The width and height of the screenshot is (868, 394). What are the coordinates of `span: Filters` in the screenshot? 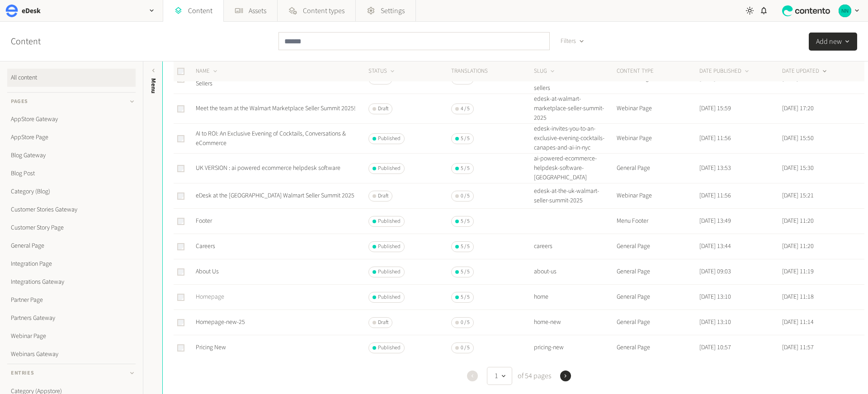 It's located at (568, 41).